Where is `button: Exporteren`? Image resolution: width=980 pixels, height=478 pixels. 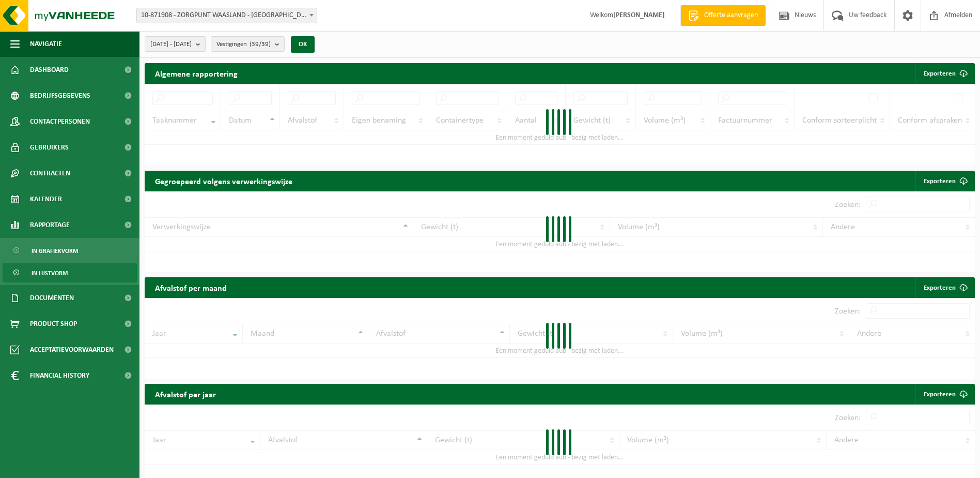 button: Exporteren is located at coordinates (945, 73).